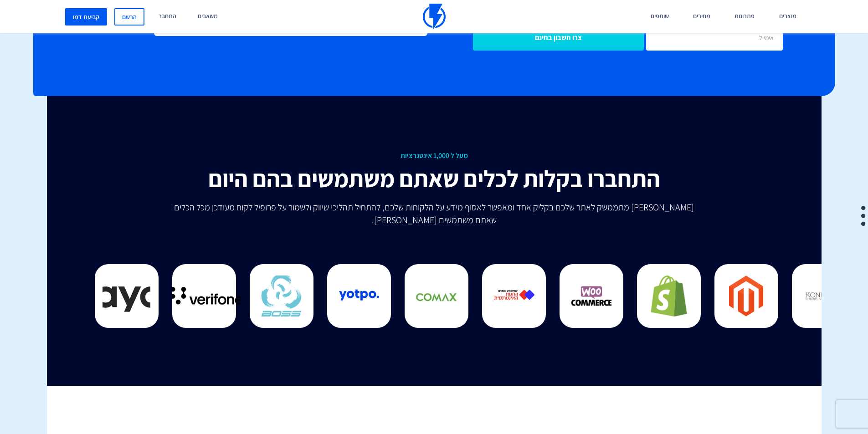  What do you see at coordinates (715, 38) in the screenshot?
I see `input: אימייל` at bounding box center [715, 38].